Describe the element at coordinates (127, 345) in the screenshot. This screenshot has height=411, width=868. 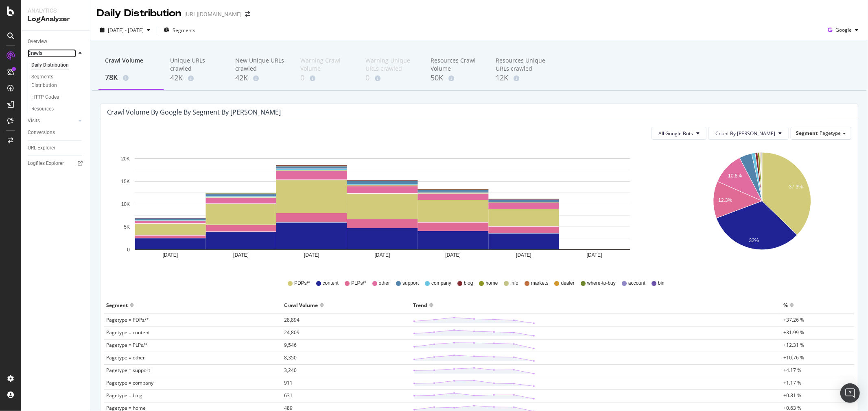
I see `span: Pagetype = PLPs/*` at that location.